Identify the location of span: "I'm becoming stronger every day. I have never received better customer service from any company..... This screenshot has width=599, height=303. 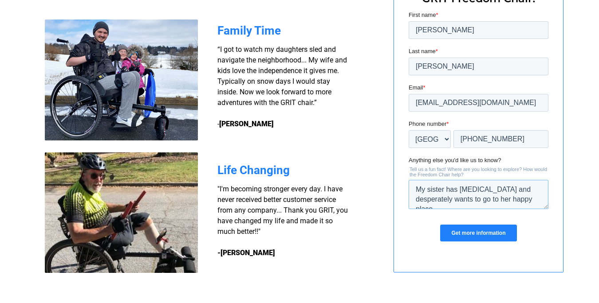
(283, 210).